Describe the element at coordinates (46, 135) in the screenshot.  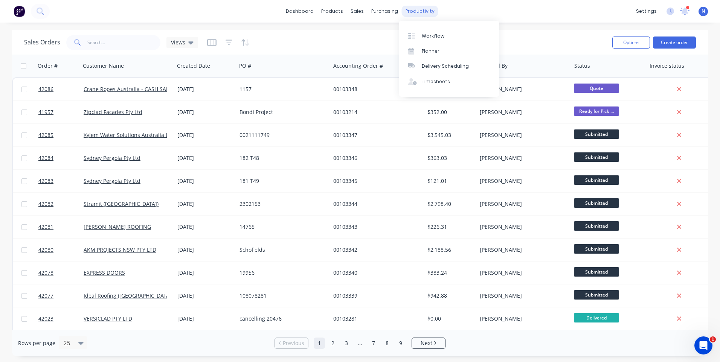
I see `span: 42085` at that location.